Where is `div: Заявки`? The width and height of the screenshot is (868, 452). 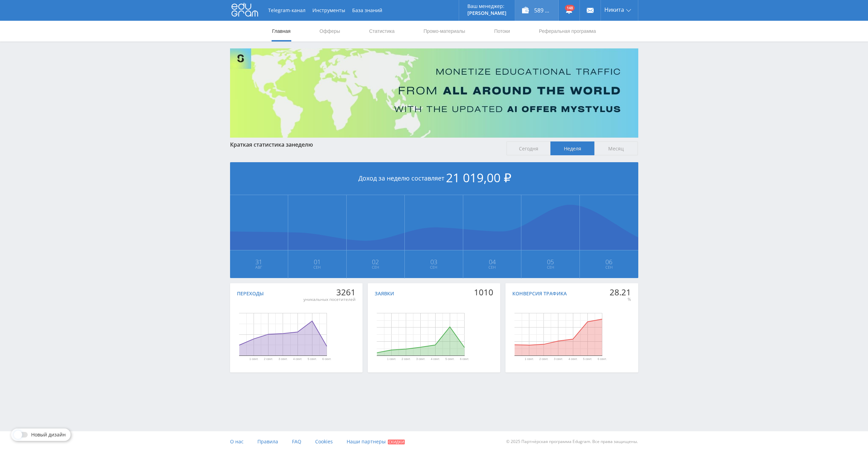
div: Заявки is located at coordinates (385, 294).